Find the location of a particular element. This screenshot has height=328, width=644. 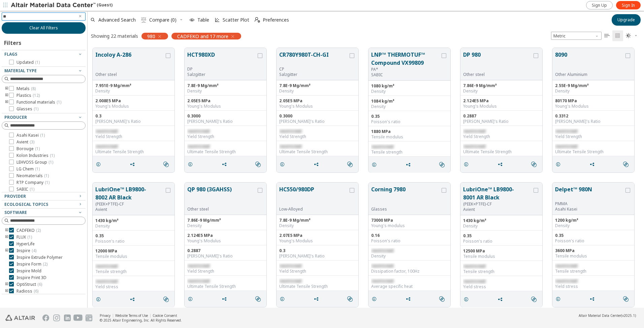

button: HC550/980DP is located at coordinates (314, 195).